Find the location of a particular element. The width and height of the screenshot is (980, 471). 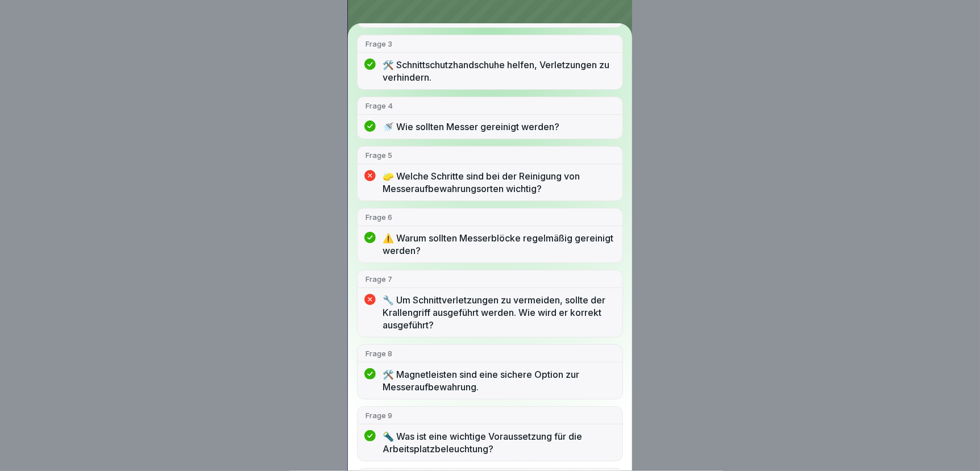

p: ⚠️ Warum sollten Messerblöcke regelmäßig gereinigt werden? is located at coordinates (499, 245).